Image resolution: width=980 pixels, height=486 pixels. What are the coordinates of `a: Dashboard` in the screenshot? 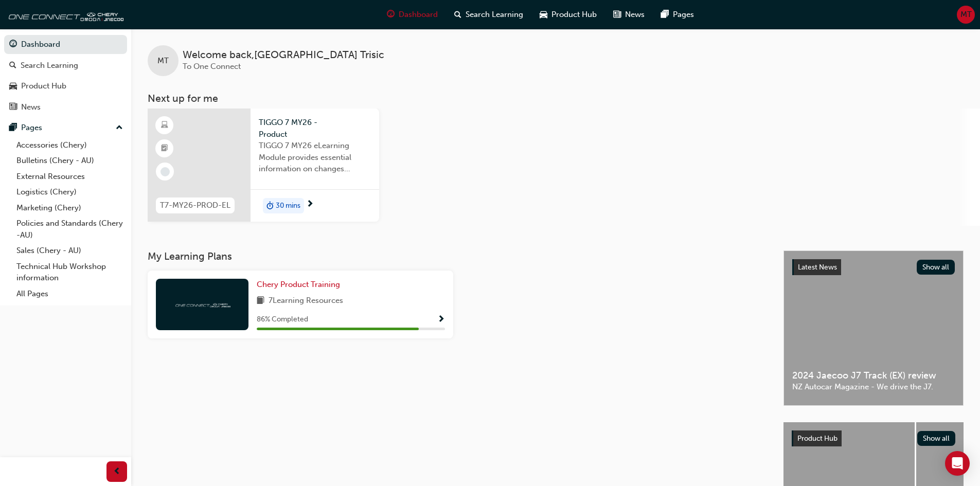 It's located at (66, 44).